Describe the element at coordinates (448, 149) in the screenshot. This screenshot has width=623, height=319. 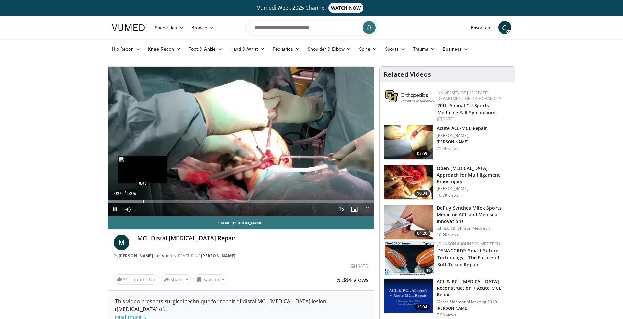
I see `p: 21.4K views` at that location.